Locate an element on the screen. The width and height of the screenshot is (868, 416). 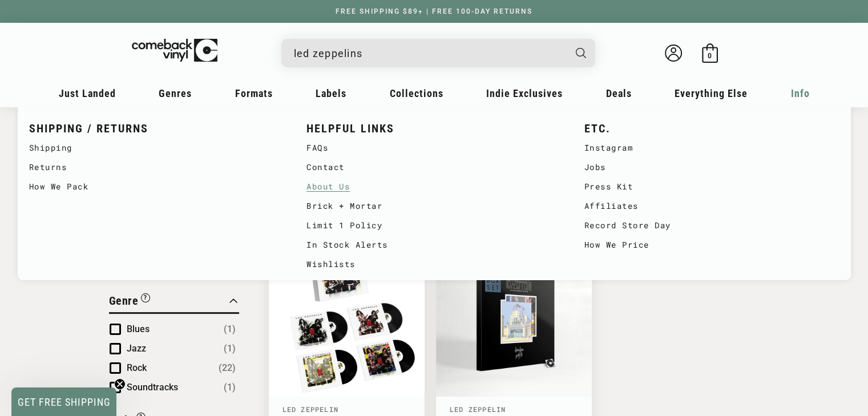
a: About Us is located at coordinates (433, 187).